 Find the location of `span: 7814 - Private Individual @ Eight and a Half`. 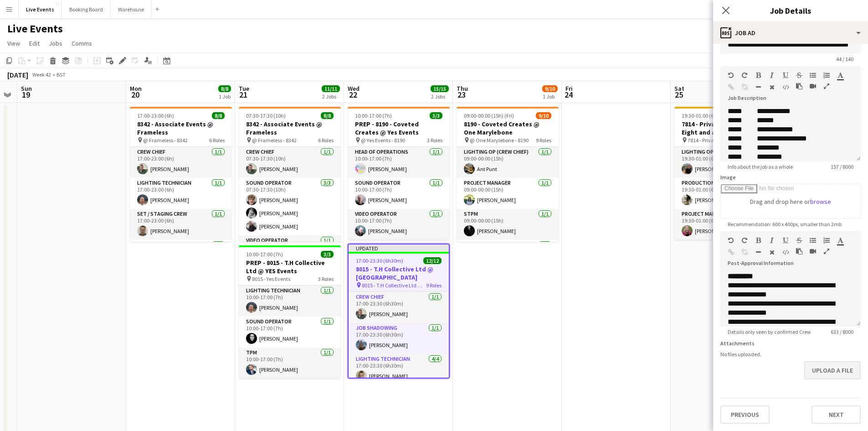

span: 7814 - Private Individual @ Eight and a Half is located at coordinates (721, 140).